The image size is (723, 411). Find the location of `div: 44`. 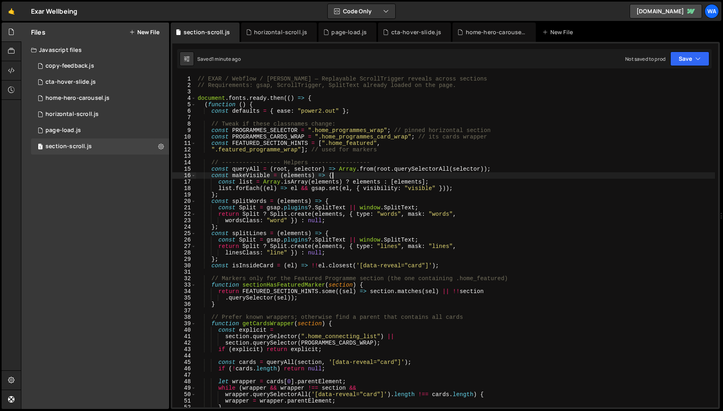

div: 44 is located at coordinates (184, 356).